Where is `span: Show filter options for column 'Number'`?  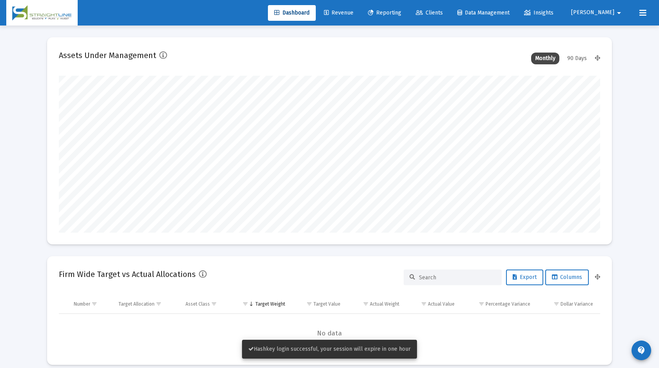
span: Show filter options for column 'Number' is located at coordinates (94, 304).